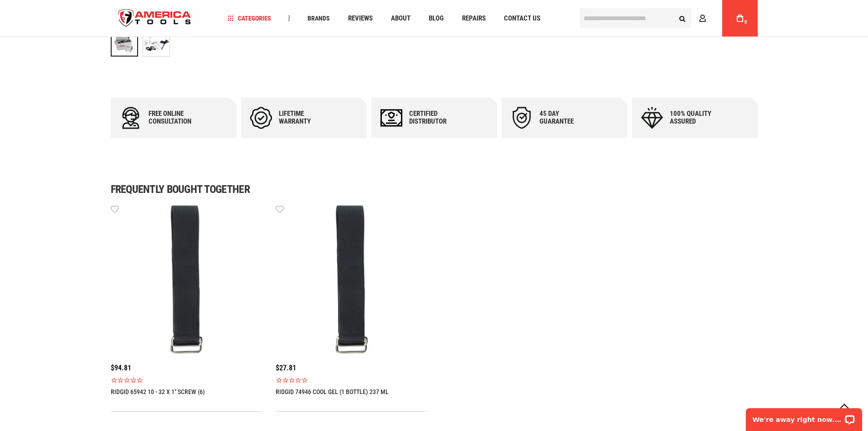 Image resolution: width=868 pixels, height=431 pixels. I want to click on a: Brands, so click(318, 18).